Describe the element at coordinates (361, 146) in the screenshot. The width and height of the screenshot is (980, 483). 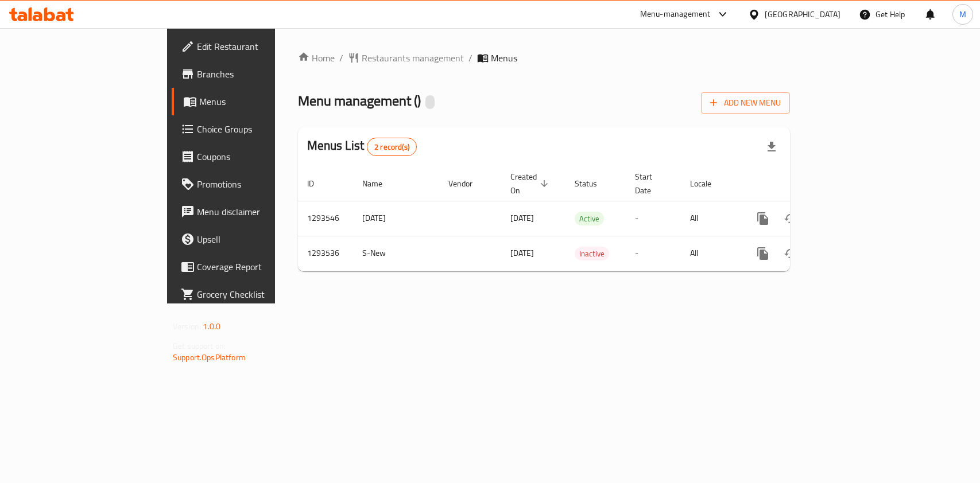
I see `h2: Menus List` at that location.